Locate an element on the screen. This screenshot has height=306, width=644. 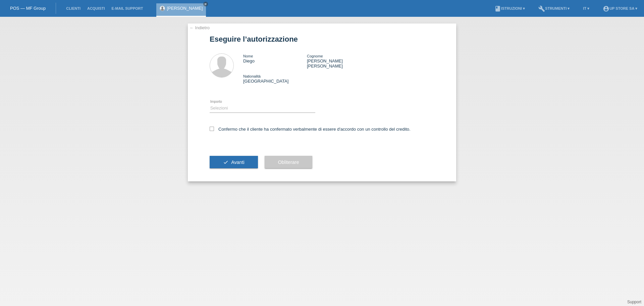
span: Avanti is located at coordinates (237, 162).